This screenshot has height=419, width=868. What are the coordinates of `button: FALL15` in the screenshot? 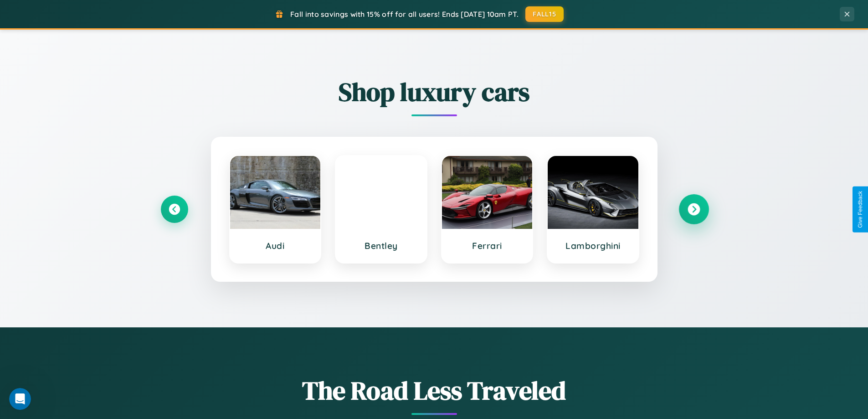 It's located at (545, 15).